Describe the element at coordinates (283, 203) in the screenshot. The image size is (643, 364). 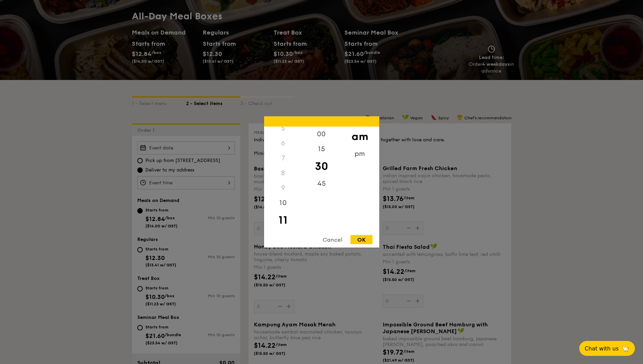
I see `div: 10` at that location.